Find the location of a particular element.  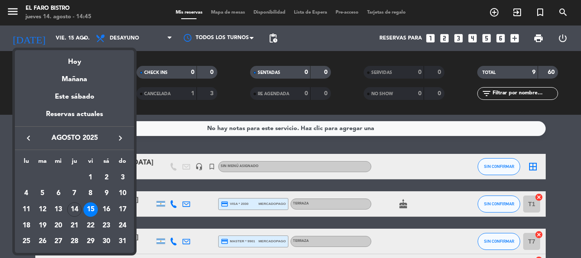

td: 8 de agosto de 2025 is located at coordinates (91, 194).